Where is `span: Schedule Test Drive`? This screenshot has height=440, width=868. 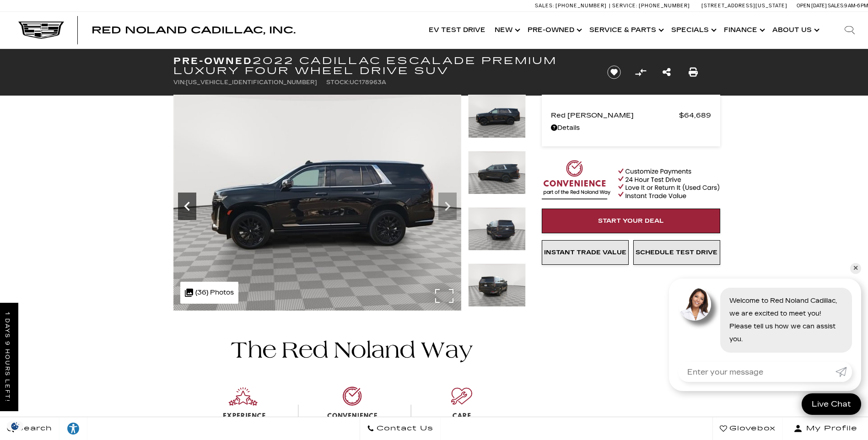
span: Schedule Test Drive is located at coordinates (676, 252).